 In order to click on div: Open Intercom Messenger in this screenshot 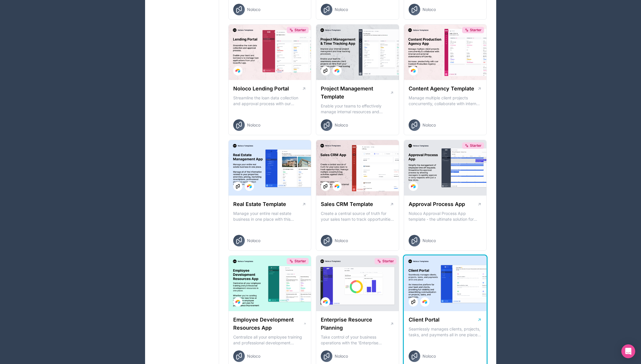, I will do `click(628, 352)`.